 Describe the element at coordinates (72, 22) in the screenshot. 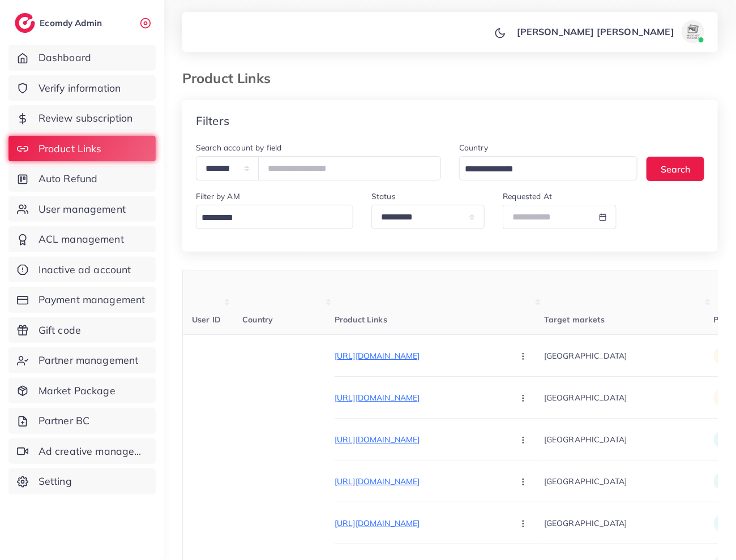

I see `h2: Ecomdy Admin` at that location.